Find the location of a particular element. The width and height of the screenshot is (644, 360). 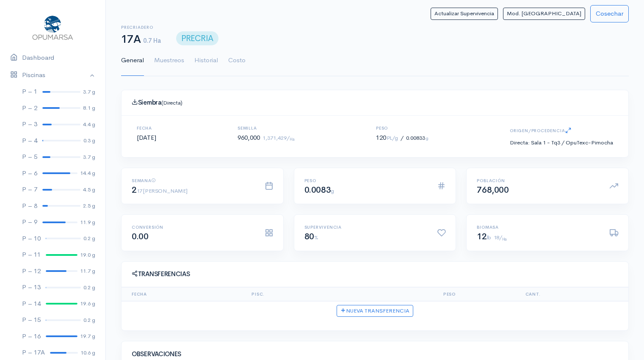

th: Fecha is located at coordinates (185, 294).